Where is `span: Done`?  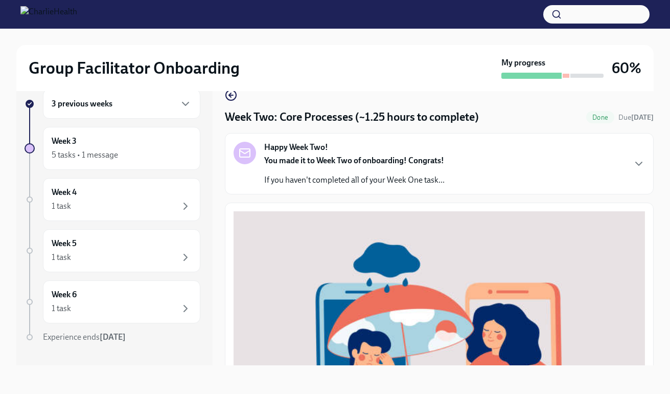 span: Done is located at coordinates (600, 117).